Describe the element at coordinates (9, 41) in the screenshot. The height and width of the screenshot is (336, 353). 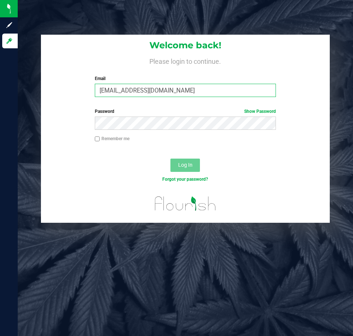
I see `inline-svg: Log in` at that location.